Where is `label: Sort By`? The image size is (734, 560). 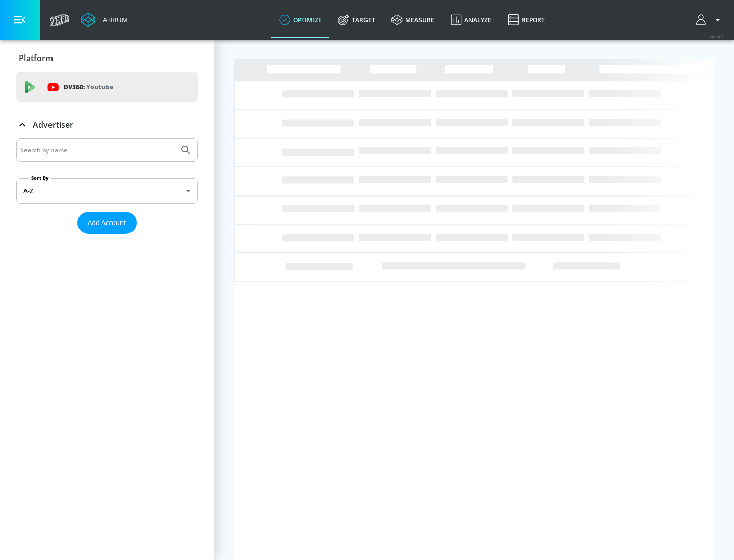 label: Sort By is located at coordinates (40, 177).